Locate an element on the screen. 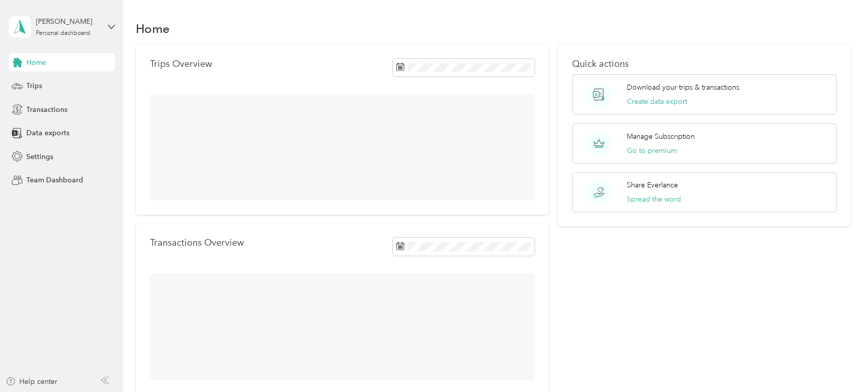 The image size is (868, 392). p: Quick actions is located at coordinates (704, 64).